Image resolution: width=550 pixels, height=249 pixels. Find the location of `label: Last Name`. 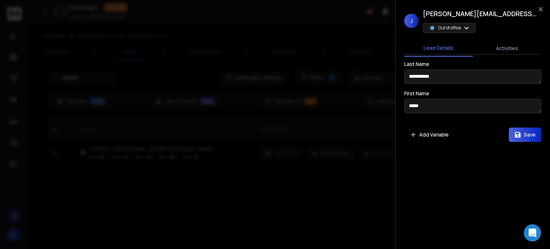

label: Last Name is located at coordinates (417, 64).